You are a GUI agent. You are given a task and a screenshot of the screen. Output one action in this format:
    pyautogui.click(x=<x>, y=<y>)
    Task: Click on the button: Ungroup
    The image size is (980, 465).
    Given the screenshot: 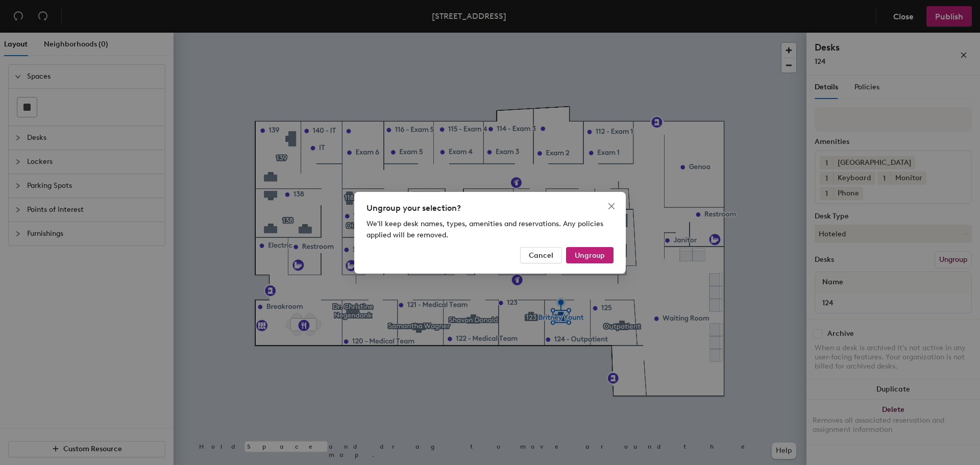 What is the action you would take?
    pyautogui.click(x=590, y=255)
    